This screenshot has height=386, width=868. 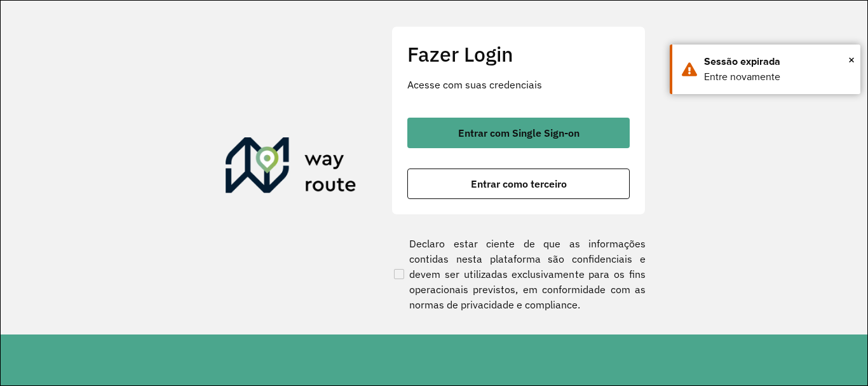 I want to click on img: Roteirizador AmbevTech, so click(x=291, y=167).